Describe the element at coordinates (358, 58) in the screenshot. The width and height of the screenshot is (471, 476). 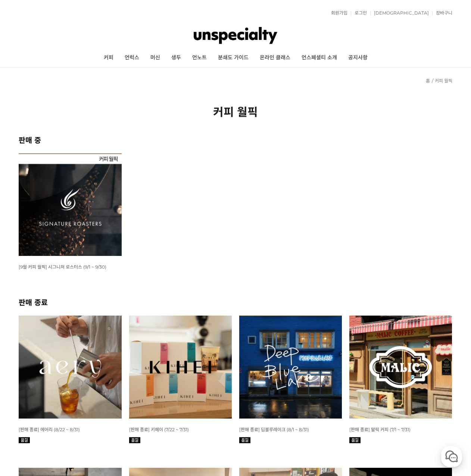
I see `a: 공지사항` at that location.